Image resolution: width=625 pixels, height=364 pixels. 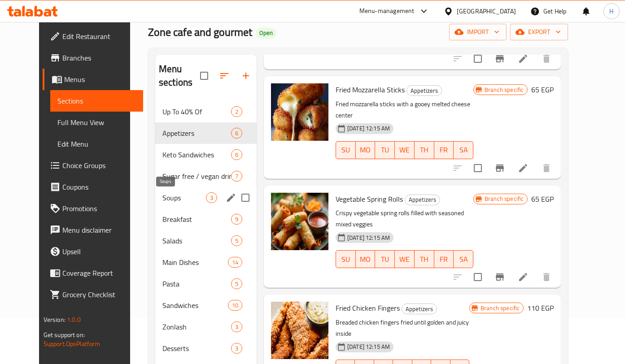 What do you see at coordinates (93, 208) in the screenshot?
I see `a: Promotions` at bounding box center [93, 208].